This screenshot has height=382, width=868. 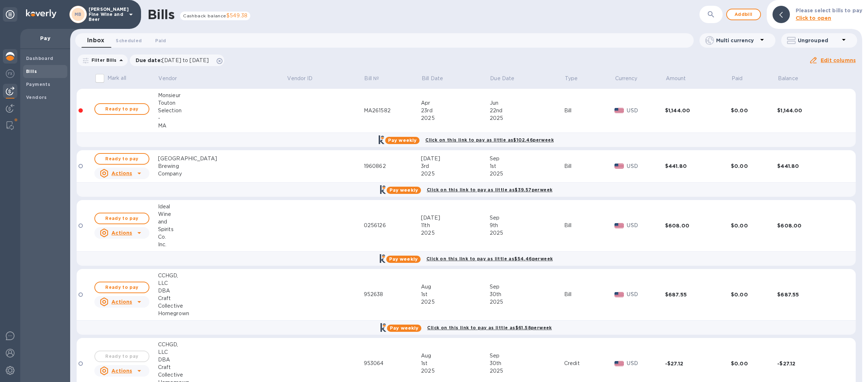 What do you see at coordinates (698, 364) in the screenshot?
I see `div: -$27.12` at bounding box center [698, 364].